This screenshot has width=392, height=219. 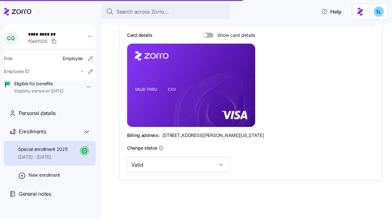 I want to click on span: Special enrollment 2025, so click(x=43, y=149).